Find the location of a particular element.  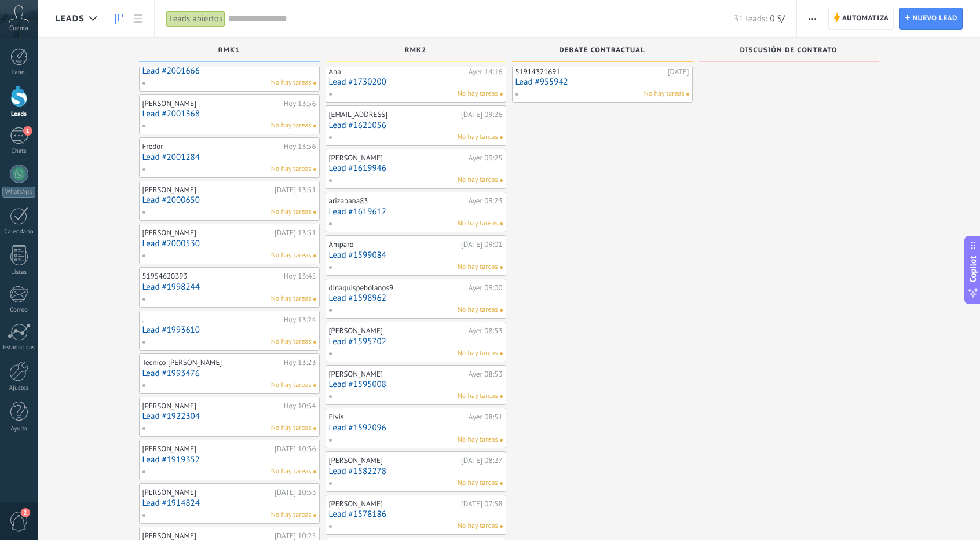

a: Lead #2000650 is located at coordinates (229, 199).